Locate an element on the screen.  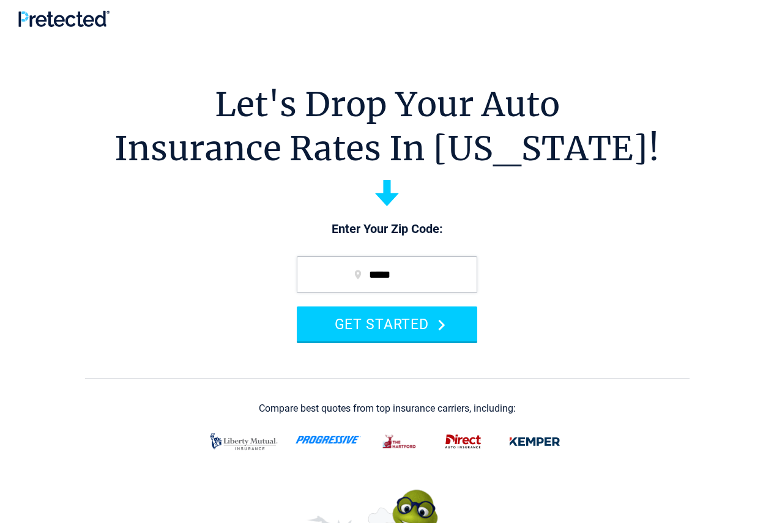
button: GET STARTED is located at coordinates (387, 324).